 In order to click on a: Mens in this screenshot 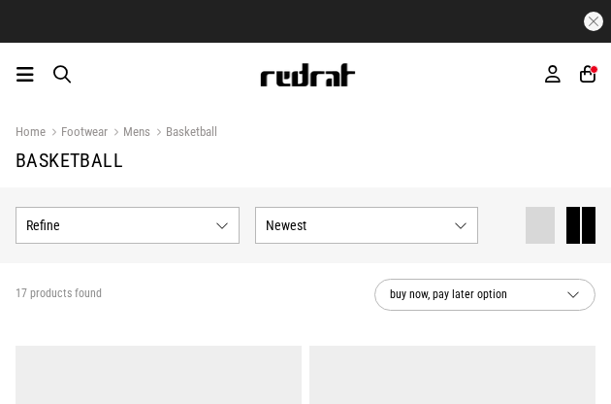, I will do `click(129, 133)`.